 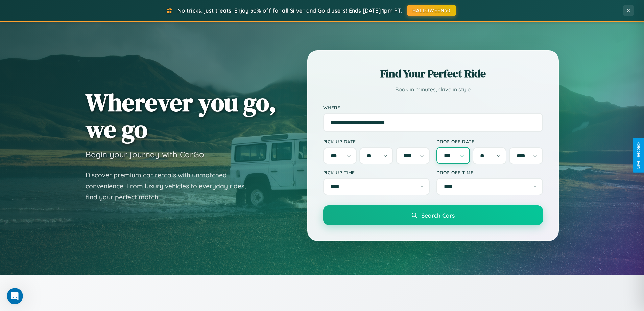 What do you see at coordinates (489, 172) in the screenshot?
I see `label: Drop-off Time` at bounding box center [489, 172].